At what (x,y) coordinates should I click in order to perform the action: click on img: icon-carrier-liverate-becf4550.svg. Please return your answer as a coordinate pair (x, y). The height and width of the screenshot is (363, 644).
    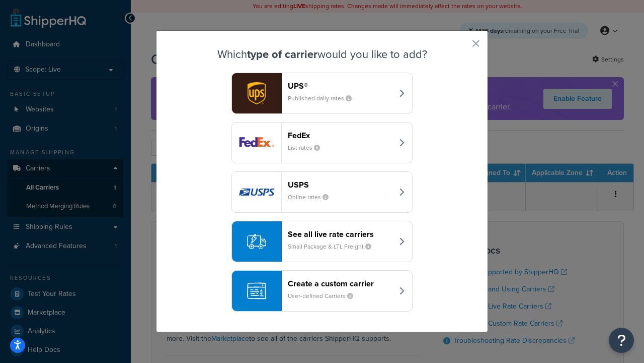
    Looking at the image, I should click on (257, 241).